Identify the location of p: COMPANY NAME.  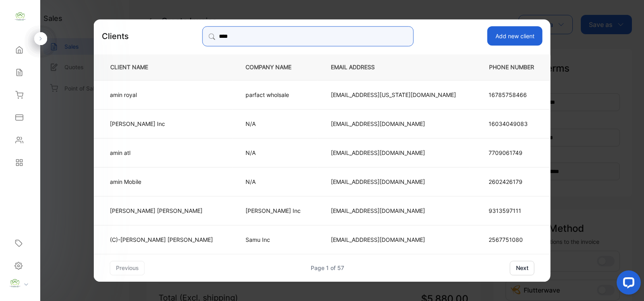
(275, 67).